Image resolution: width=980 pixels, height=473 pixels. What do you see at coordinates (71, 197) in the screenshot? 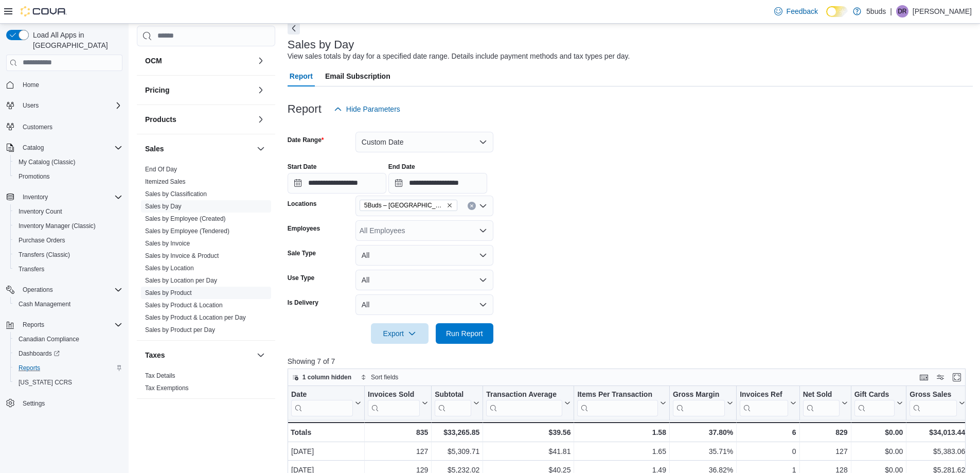
I see `span: Inventory` at bounding box center [71, 197].